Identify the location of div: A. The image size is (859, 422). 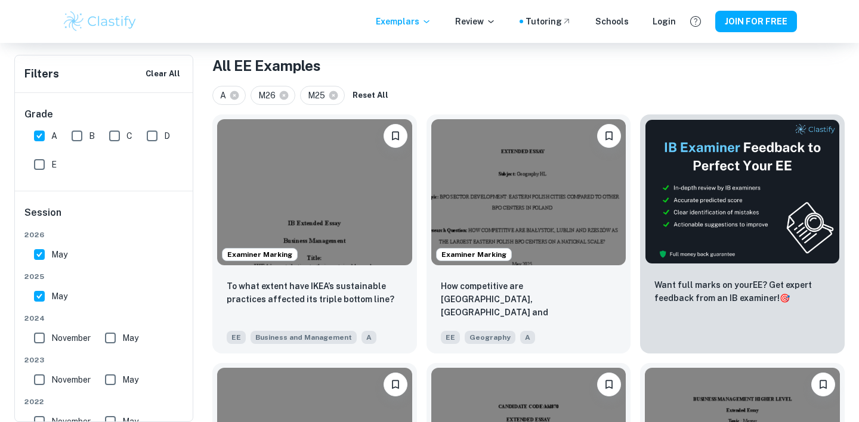
(229, 95).